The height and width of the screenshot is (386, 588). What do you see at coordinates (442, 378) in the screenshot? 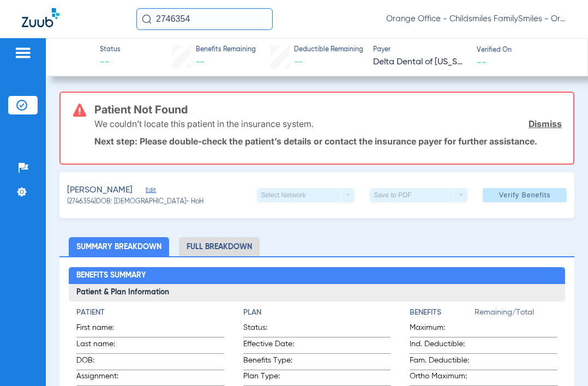
I see `span: Ortho Maximum:` at bounding box center [442, 378].